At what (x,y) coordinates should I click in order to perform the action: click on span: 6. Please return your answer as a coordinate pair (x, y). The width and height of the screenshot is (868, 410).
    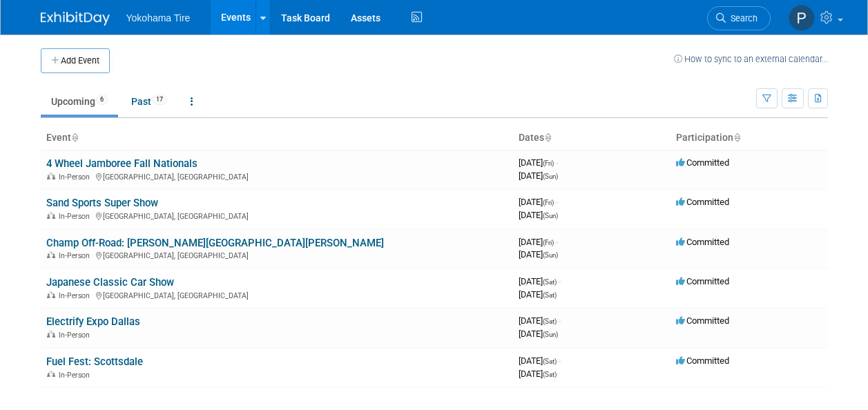
    Looking at the image, I should click on (102, 99).